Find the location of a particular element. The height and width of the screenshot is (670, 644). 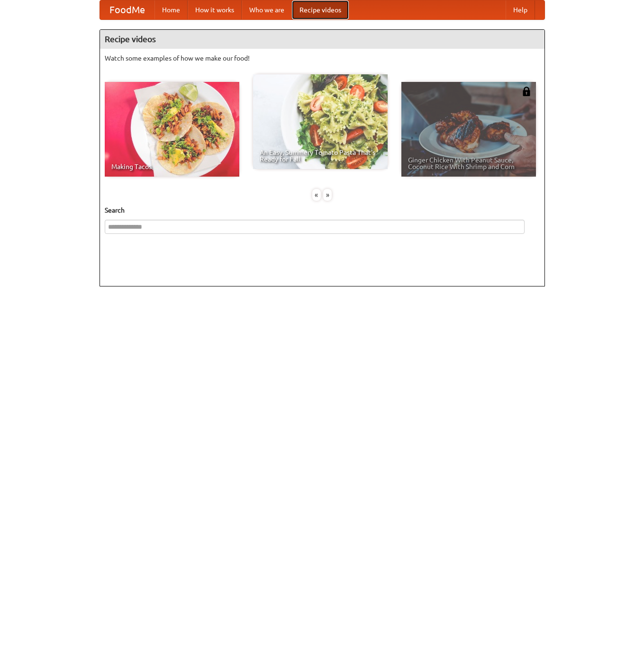

span: An Easy, Summery Tomato Pasta That's Ready for Fall is located at coordinates (320, 156).